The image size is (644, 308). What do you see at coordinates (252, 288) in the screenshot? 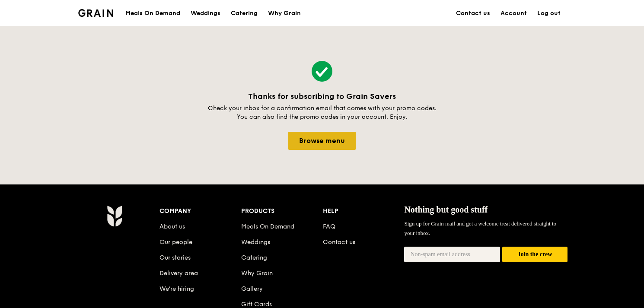
I see `a: Gallery` at bounding box center [252, 288].